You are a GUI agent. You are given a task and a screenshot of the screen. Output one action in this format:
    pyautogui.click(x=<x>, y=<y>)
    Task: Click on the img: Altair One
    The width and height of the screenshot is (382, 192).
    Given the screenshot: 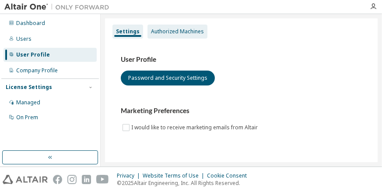 What is the action you would take?
    pyautogui.click(x=59, y=7)
    